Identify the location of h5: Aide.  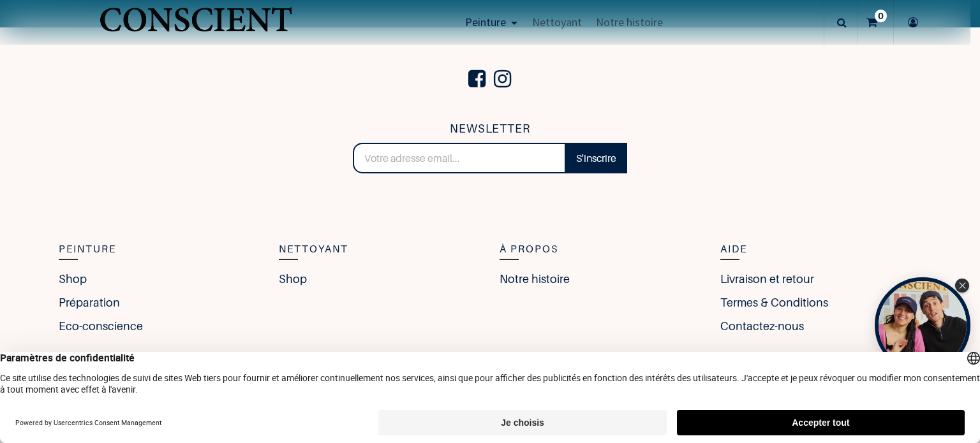
(821, 249).